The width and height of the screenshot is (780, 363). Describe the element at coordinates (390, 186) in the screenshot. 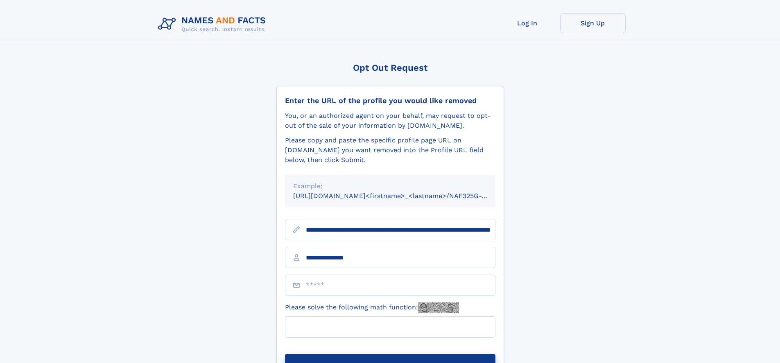

I see `div: Example:` at that location.